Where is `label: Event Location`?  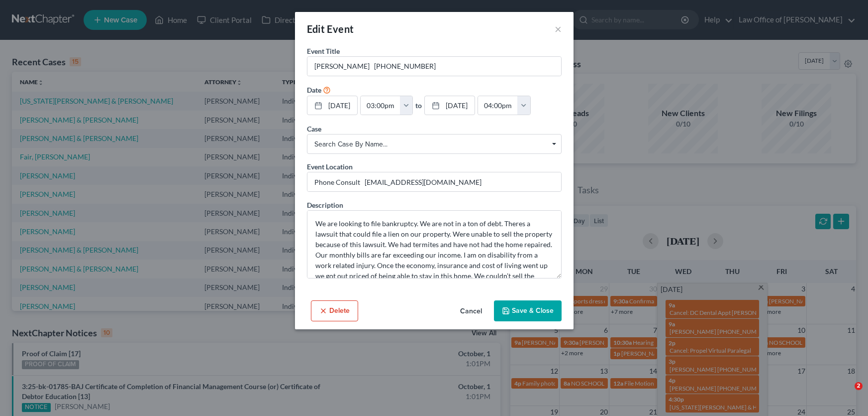
label: Event Location is located at coordinates (330, 166).